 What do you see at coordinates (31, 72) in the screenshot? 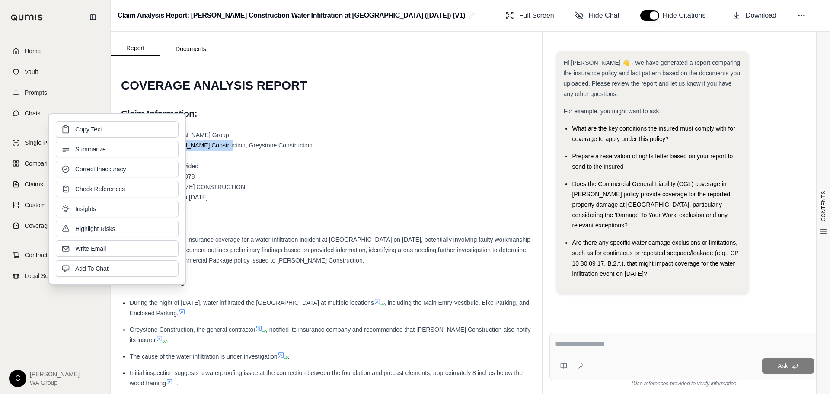
I see `span: Vault` at bounding box center [31, 72].